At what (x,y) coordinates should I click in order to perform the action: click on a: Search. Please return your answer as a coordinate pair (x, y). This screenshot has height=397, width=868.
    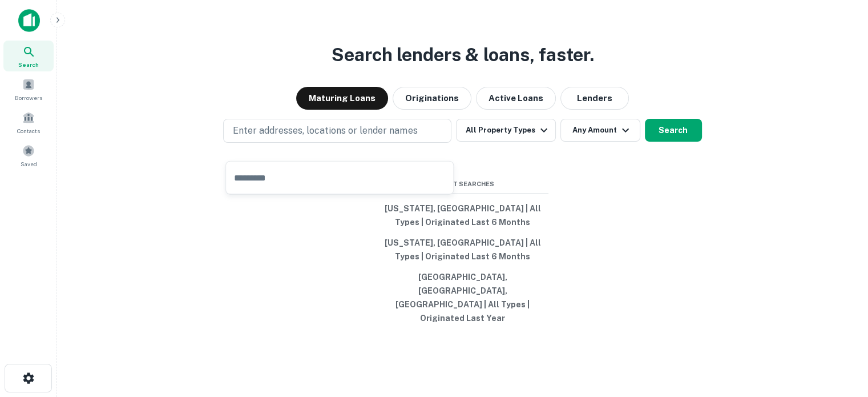
    Looking at the image, I should click on (28, 56).